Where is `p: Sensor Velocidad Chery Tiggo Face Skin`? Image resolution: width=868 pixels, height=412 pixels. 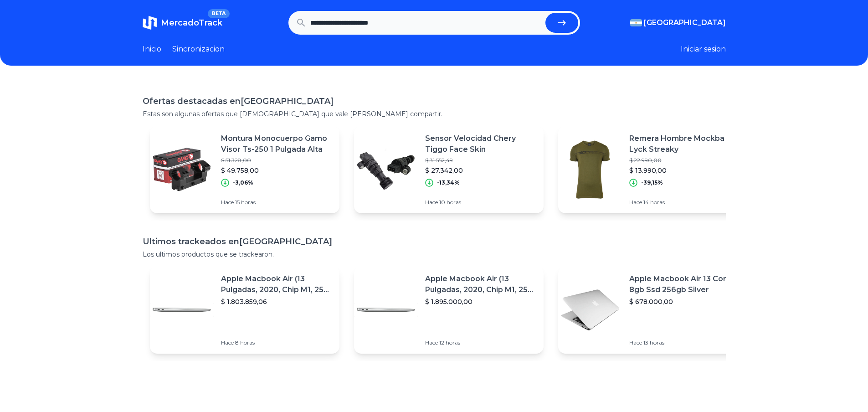 p: Sensor Velocidad Chery Tiggo Face Skin is located at coordinates (481, 144).